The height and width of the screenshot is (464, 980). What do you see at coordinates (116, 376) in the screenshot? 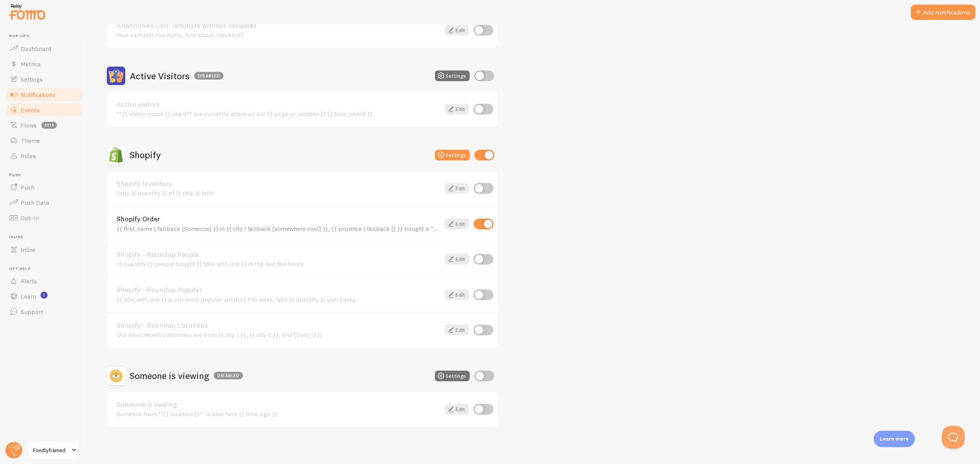
I see `img: Someone is viewing` at bounding box center [116, 376].